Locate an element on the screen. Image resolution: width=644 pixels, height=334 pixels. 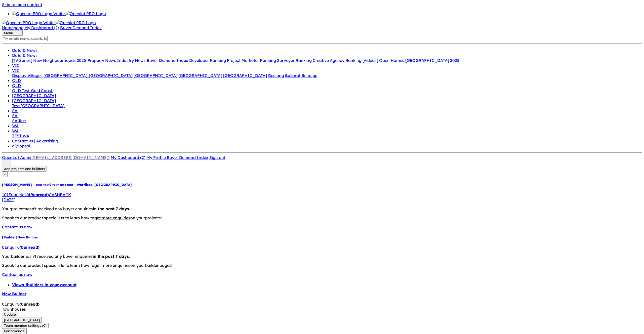
a: Ballarat is located at coordinates (292, 75).